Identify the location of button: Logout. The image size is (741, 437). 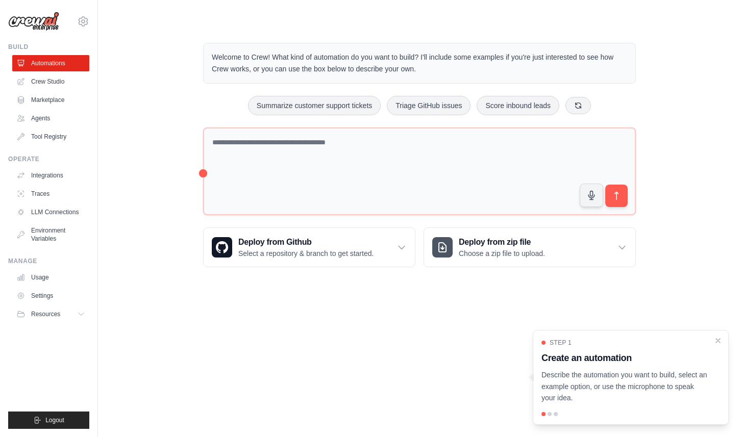
(48, 421).